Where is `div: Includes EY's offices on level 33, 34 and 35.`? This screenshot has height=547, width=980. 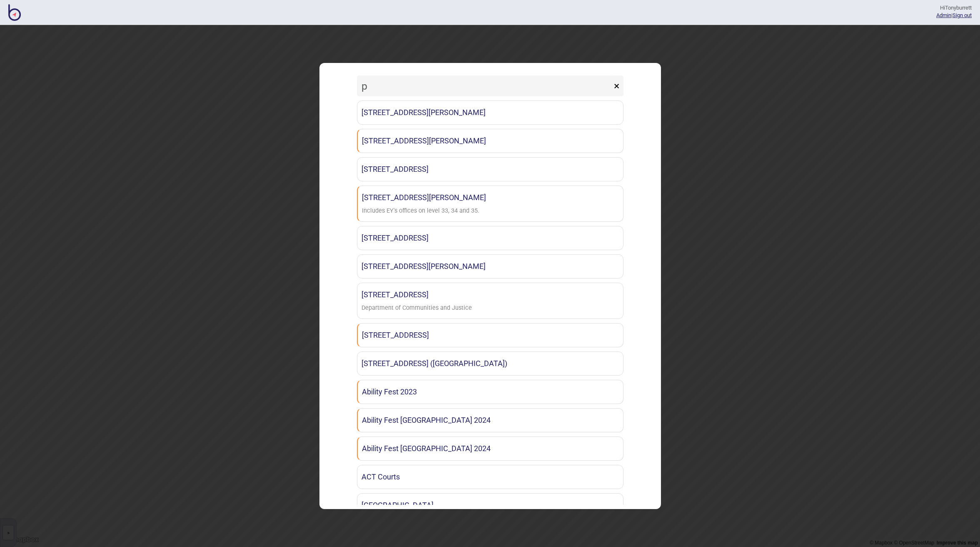
div: Includes EY's offices on level 33, 34 and 35. is located at coordinates (421, 211).